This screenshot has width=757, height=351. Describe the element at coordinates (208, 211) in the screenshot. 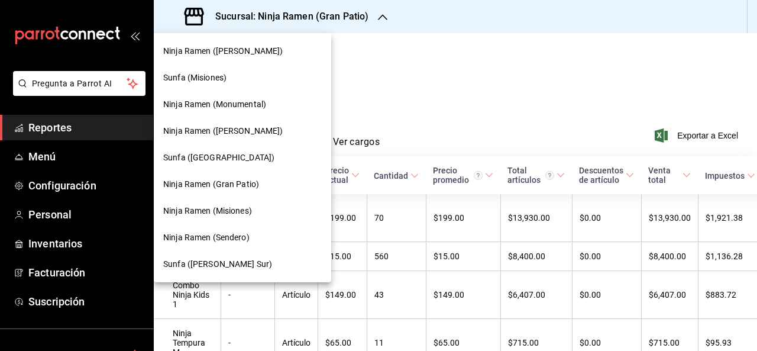

I see `span: Ninja Ramen (Misiones)` at that location.